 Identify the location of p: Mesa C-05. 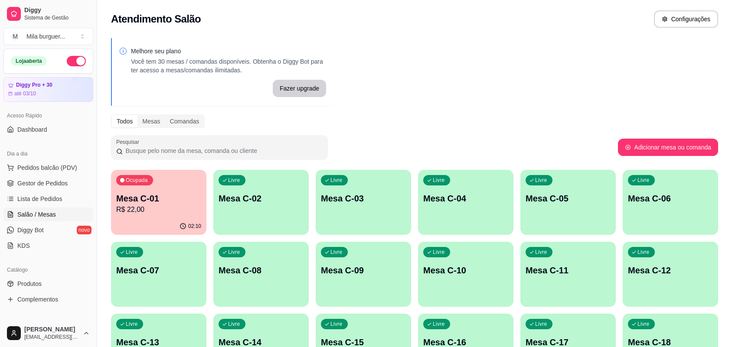
(568, 199).